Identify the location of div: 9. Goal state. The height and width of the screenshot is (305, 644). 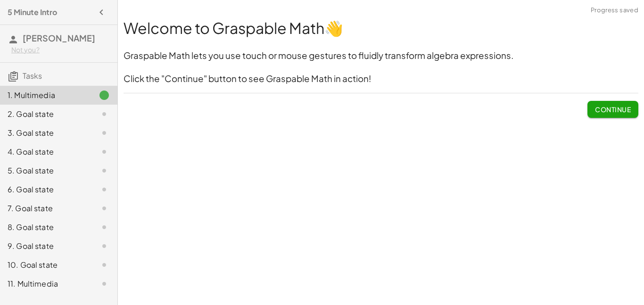
(45, 246).